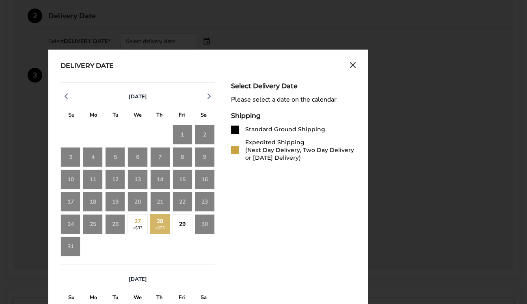 Image resolution: width=527 pixels, height=304 pixels. I want to click on div: W, so click(138, 116).